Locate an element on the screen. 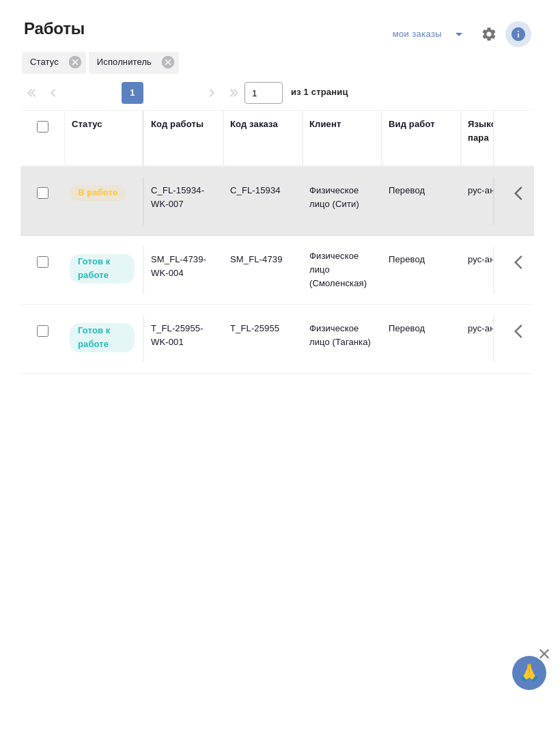  span: Посмотреть информацию is located at coordinates (519, 34).